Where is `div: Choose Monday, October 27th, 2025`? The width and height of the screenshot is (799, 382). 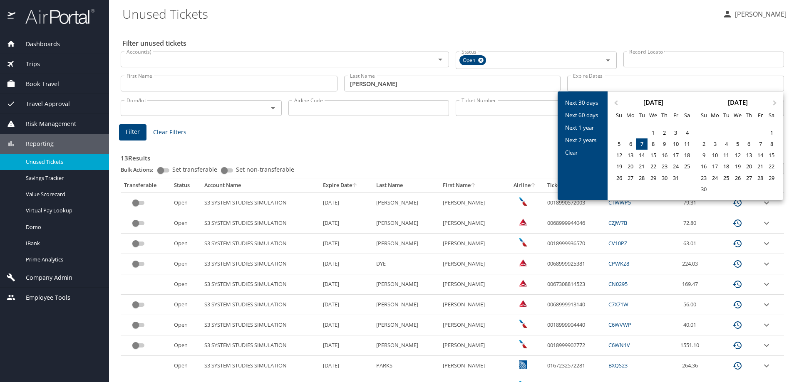
div: Choose Monday, October 27th, 2025 is located at coordinates (630, 178).